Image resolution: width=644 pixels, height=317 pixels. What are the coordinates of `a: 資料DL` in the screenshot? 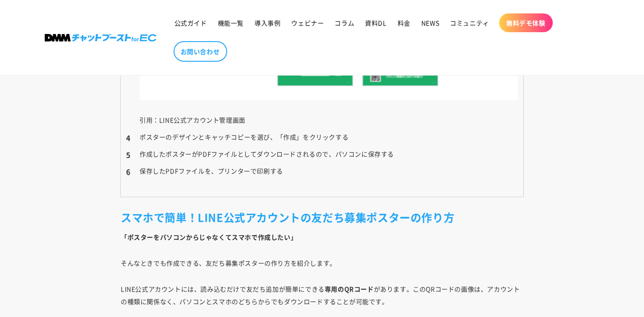 It's located at (376, 23).